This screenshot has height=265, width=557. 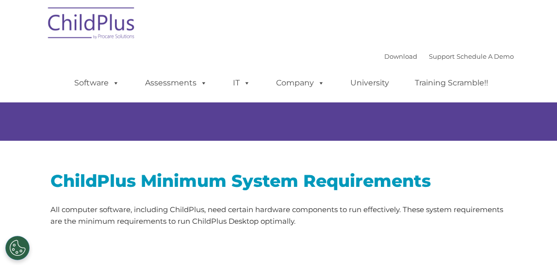 I want to click on a: Schedule A Demo, so click(x=485, y=56).